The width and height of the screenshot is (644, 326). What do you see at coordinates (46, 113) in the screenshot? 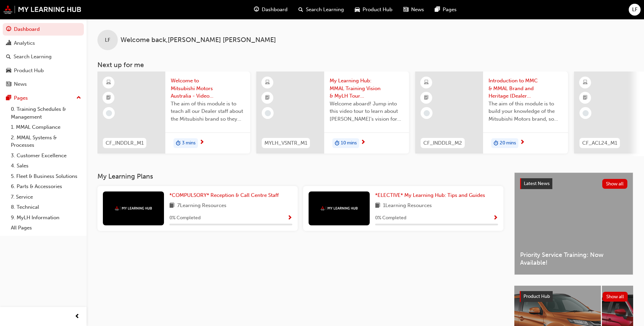
I see `a: 0. Training Schedules & Management` at bounding box center [46, 113].